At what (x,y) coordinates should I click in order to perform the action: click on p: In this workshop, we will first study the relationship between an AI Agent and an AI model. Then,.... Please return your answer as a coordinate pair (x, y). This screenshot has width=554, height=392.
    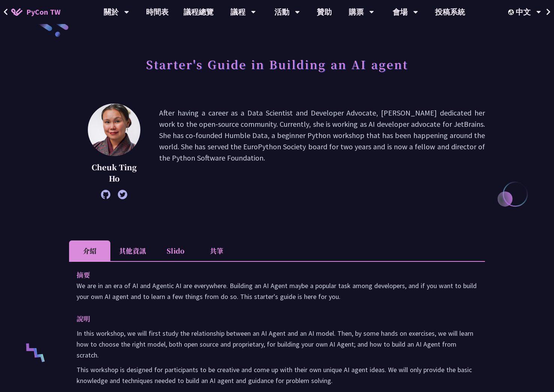
    Looking at the image, I should click on (277, 344).